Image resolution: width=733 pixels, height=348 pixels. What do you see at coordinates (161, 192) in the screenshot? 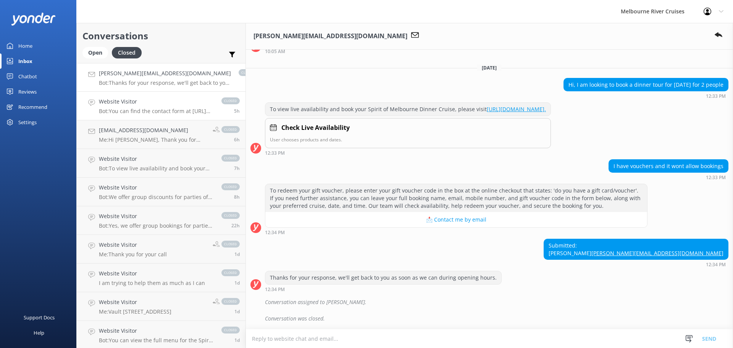
I see `a: Website VisitorBot:We offer group discounts for parties of 15 or more. To check current fares and...` at bounding box center [161, 192].